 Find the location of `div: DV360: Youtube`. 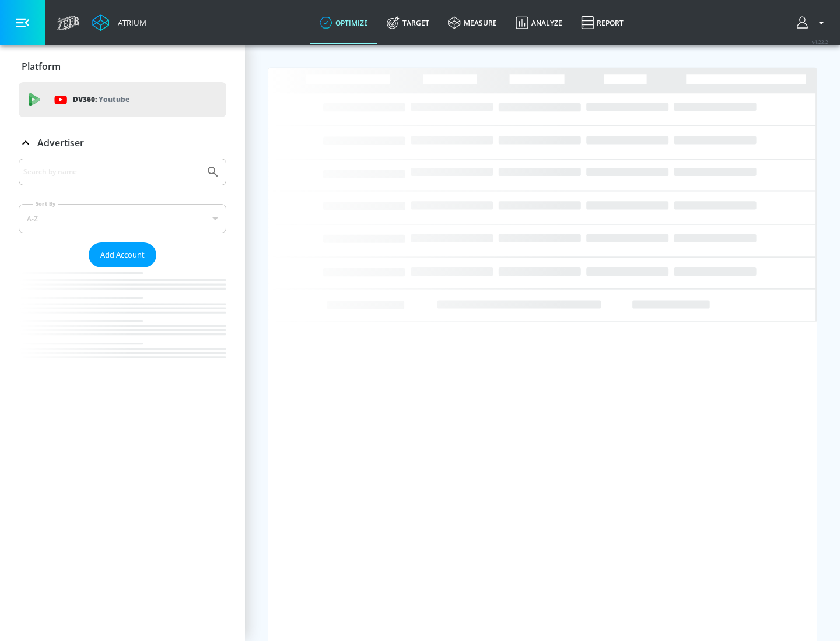

div: DV360: Youtube is located at coordinates (123, 100).